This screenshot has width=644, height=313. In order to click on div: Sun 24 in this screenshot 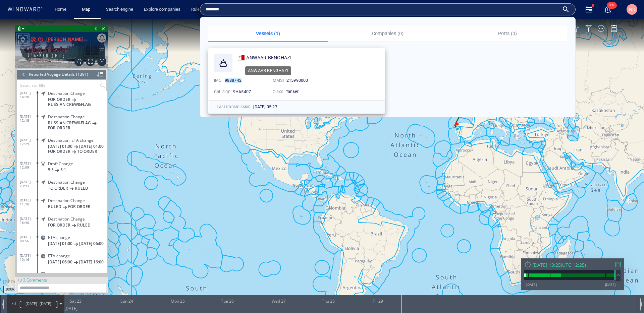, I will do `click(127, 282)`.